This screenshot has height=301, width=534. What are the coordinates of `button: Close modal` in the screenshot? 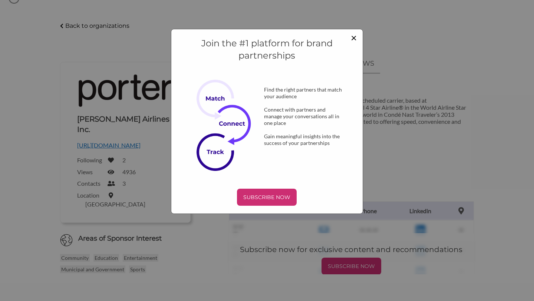 It's located at (354, 37).